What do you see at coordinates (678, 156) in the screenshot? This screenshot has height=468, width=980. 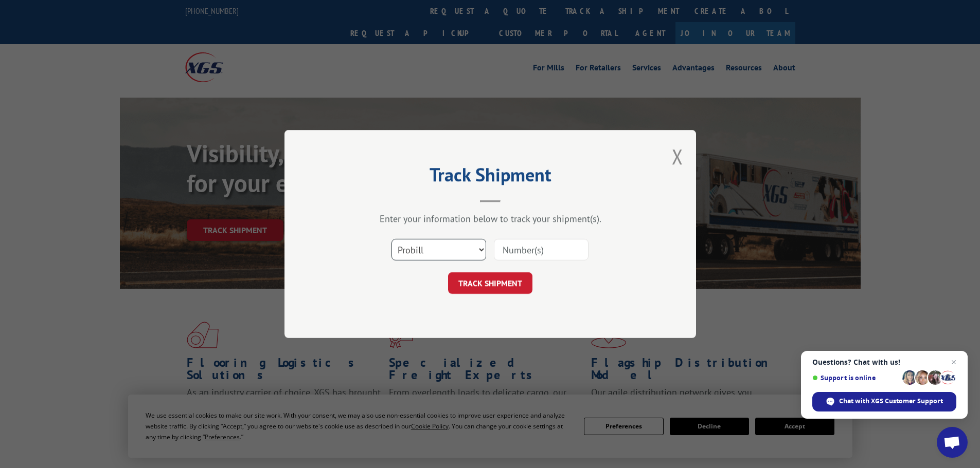 I see `button: Close modal` at bounding box center [678, 156].